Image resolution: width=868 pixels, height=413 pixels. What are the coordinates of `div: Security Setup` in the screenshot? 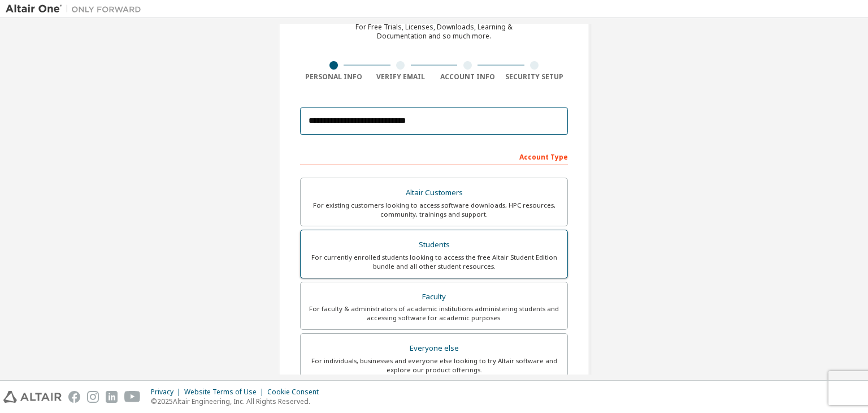 It's located at (535, 77).